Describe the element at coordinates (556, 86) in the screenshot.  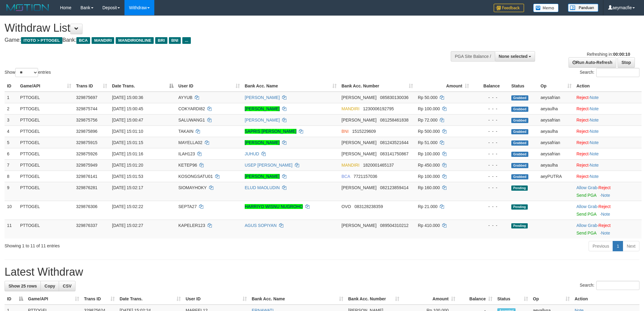
I see `th: Op: activate to sort column ascending` at that location.